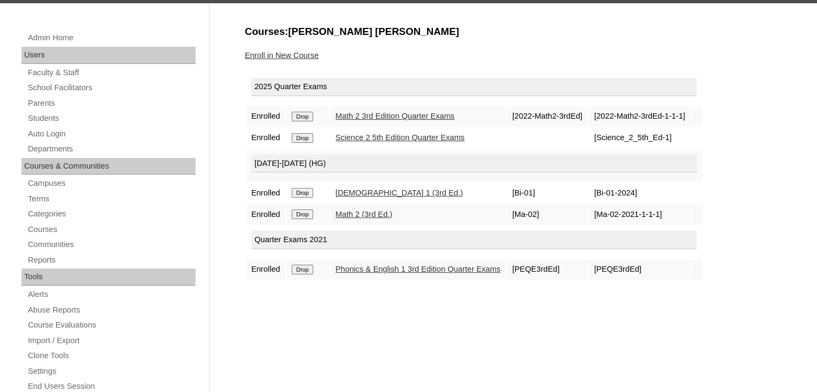 Image resolution: width=817 pixels, height=392 pixels. I want to click on a: Reports, so click(111, 260).